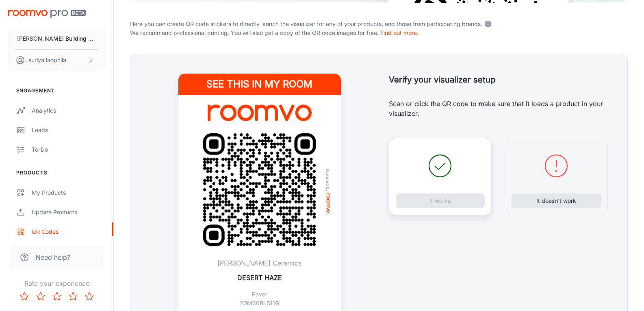  What do you see at coordinates (379, 23) in the screenshot?
I see `p: Here you can create QR code stickers to directly launch the visualizer for any of your products, ...` at bounding box center [379, 23].